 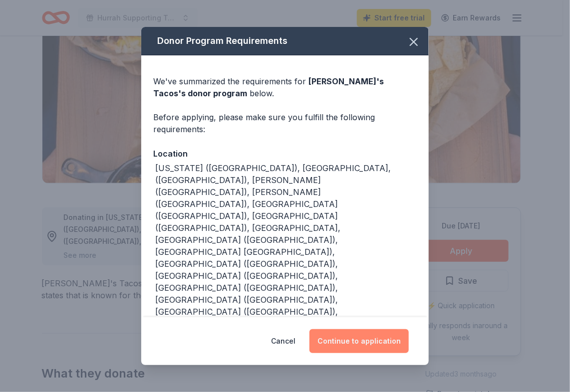 What do you see at coordinates (285, 123) in the screenshot?
I see `div: Before applying, please make sure you fulfill the following requirements:` at bounding box center [285, 123].